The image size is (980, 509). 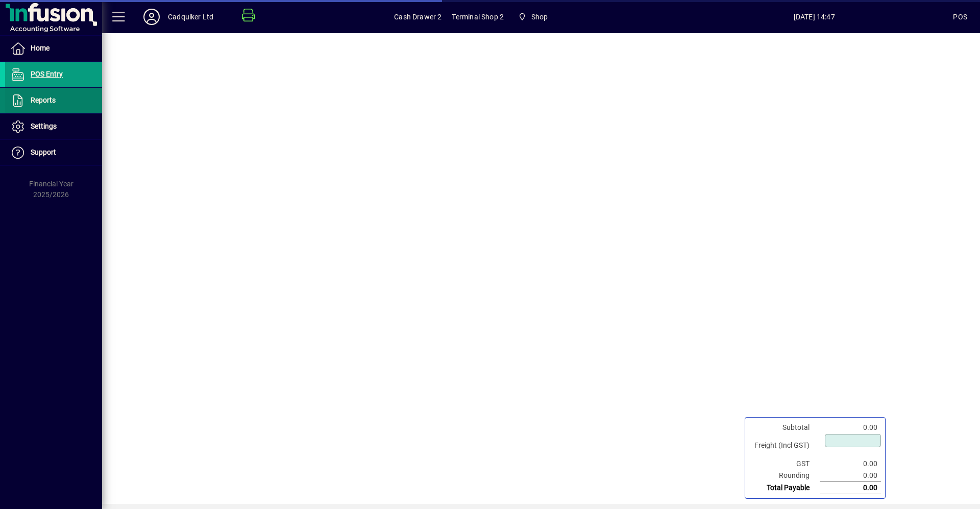 I want to click on button: Profile, so click(x=152, y=17).